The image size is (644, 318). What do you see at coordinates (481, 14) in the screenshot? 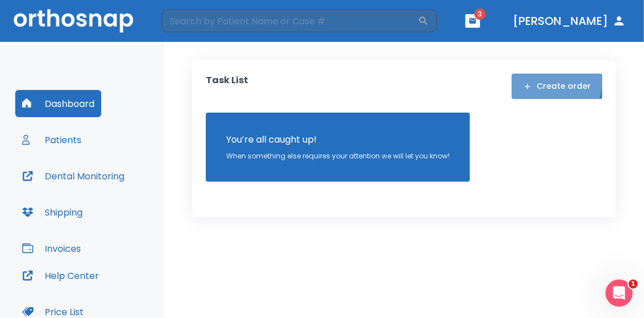
I see `span: 3` at bounding box center [481, 14].